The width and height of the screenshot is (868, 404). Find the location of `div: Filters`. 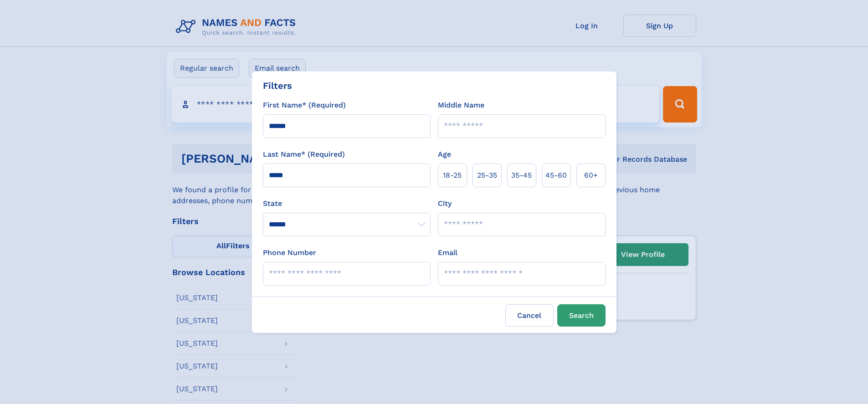

div: Filters is located at coordinates (277, 86).